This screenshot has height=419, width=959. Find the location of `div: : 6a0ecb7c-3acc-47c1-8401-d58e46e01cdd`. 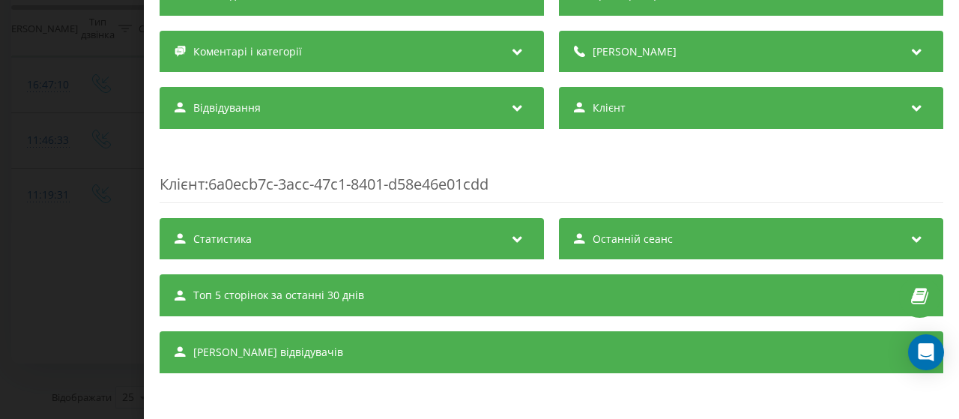

div: : 6a0ecb7c-3acc-47c1-8401-d58e46e01cdd is located at coordinates (551, 173).